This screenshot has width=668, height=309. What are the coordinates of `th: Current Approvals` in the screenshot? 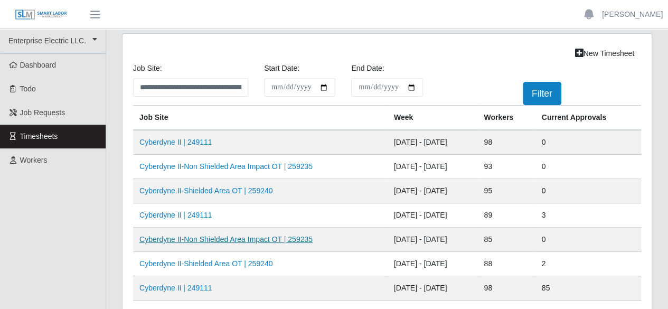 It's located at (589, 118).